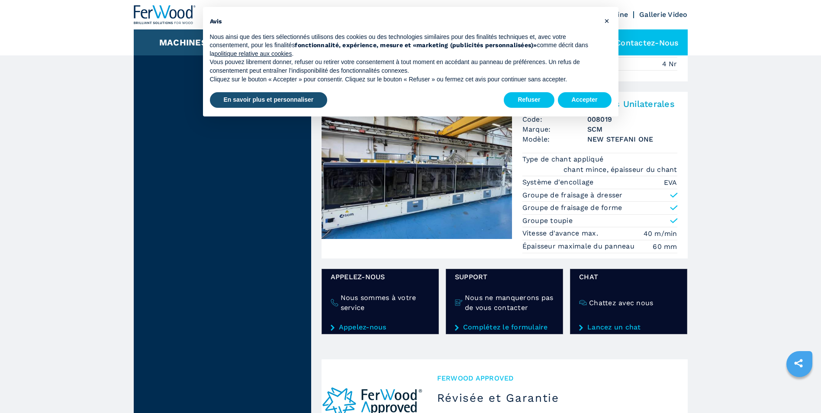  Describe the element at coordinates (555, 139) in the screenshot. I see `span: Modèle:` at that location.